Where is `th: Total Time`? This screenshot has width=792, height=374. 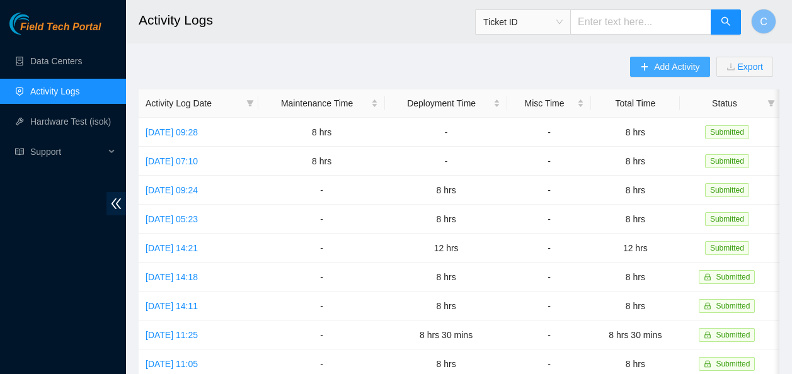
th: Total Time is located at coordinates (635, 103).